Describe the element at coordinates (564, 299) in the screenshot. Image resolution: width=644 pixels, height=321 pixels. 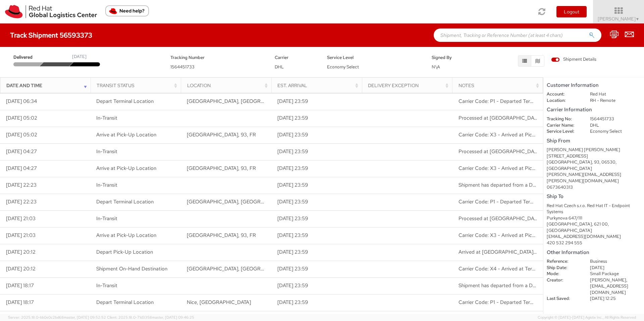
I see `dt: Last Saved:` at that location.